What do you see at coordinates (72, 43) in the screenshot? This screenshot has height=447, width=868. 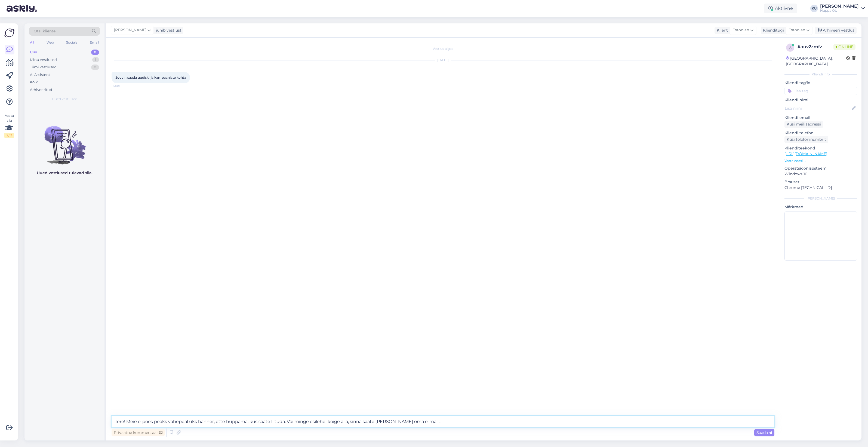 I see `div: Socials` at bounding box center [72, 43].